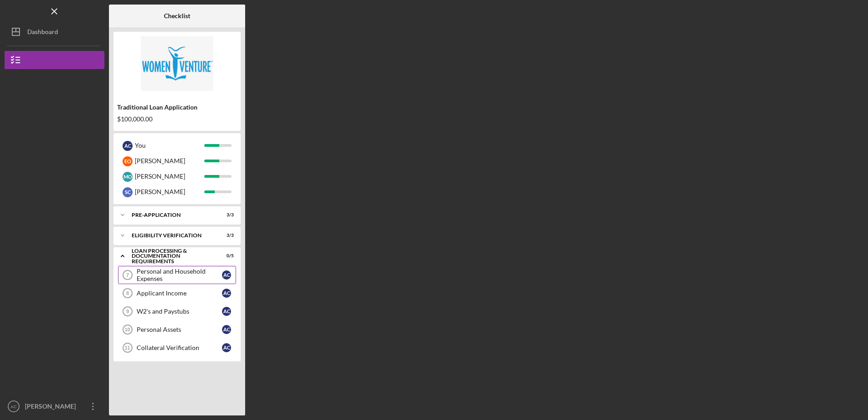  Describe the element at coordinates (54, 32) in the screenshot. I see `button: Dashboard` at that location.